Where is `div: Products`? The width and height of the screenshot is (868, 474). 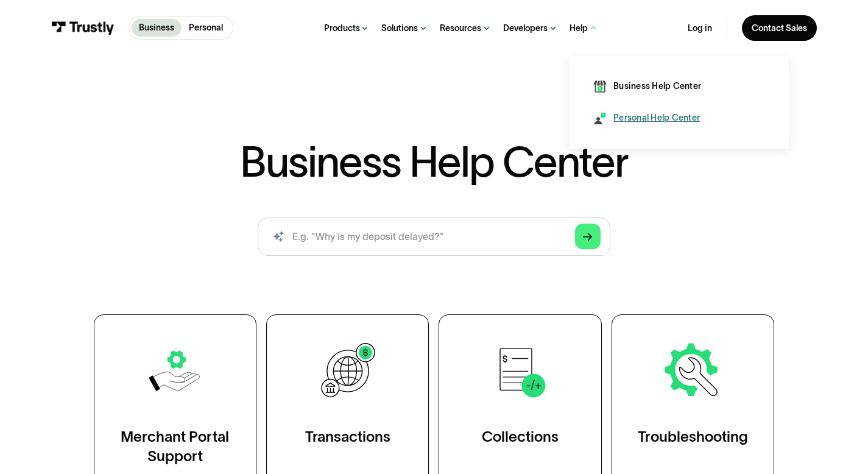
div: Products is located at coordinates (341, 28).